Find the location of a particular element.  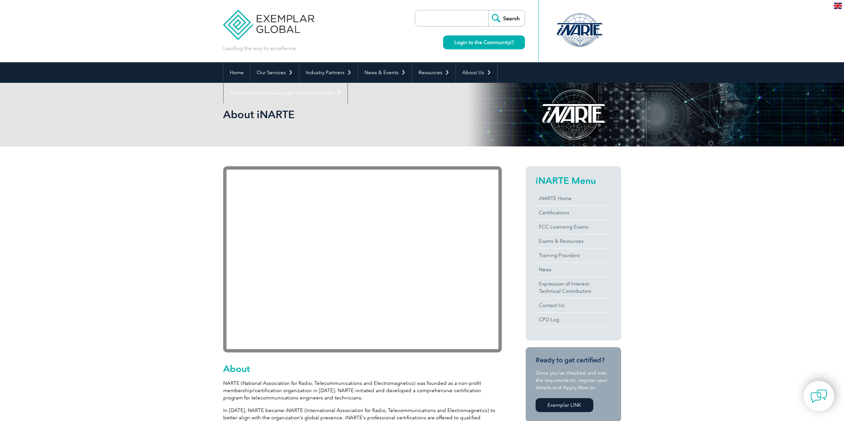

a: Training Providers is located at coordinates (573, 256).